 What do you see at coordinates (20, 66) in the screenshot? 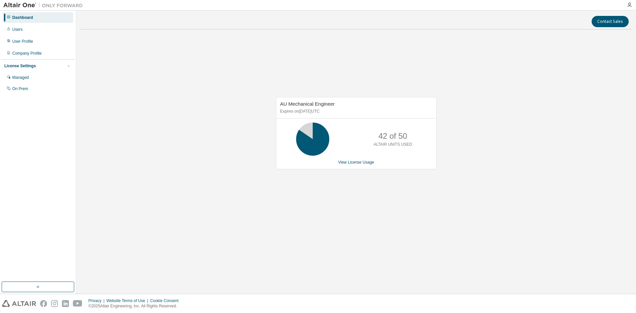
I see `div: License Settings` at bounding box center [20, 66].